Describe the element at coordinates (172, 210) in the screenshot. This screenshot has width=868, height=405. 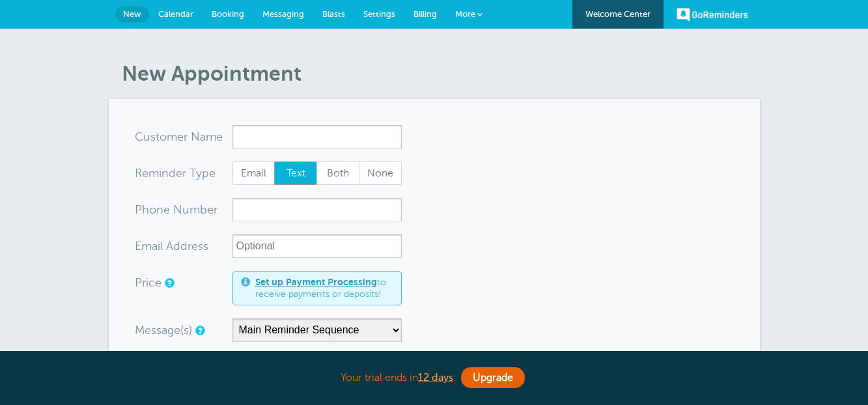
I see `span: ne Nu` at that location.